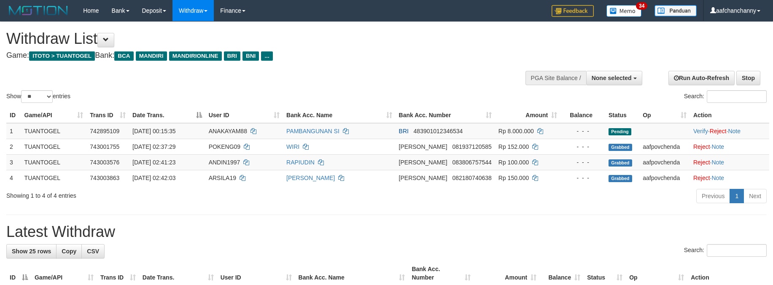 This screenshot has height=285, width=773. What do you see at coordinates (472, 178) in the screenshot?
I see `span: Copy 082180740638 to clipboard` at bounding box center [472, 178].